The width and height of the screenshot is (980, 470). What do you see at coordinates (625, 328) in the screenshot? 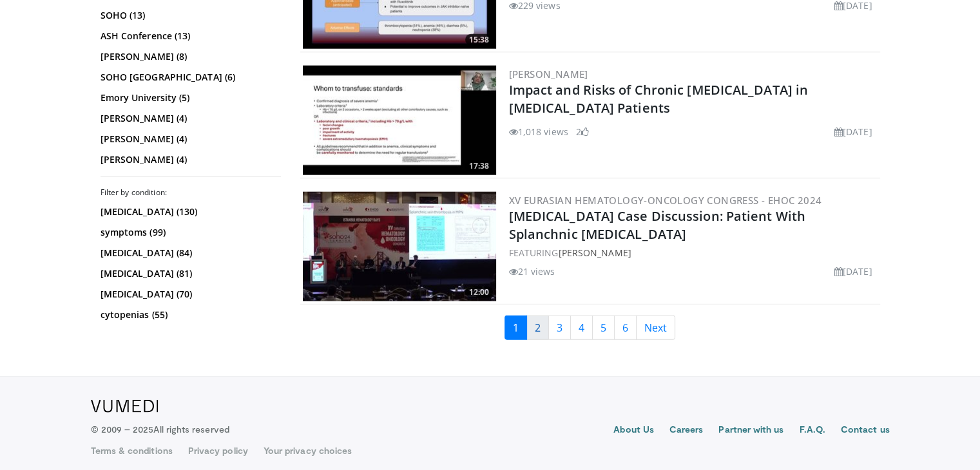
I see `a: 6` at bounding box center [625, 328].